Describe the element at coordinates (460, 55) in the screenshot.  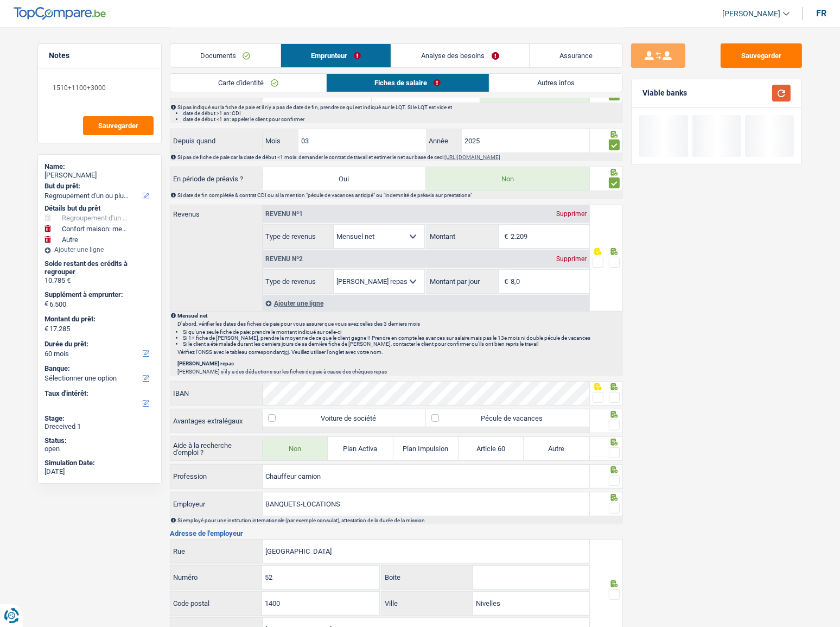
I see `a: Analyse des besoins` at that location.